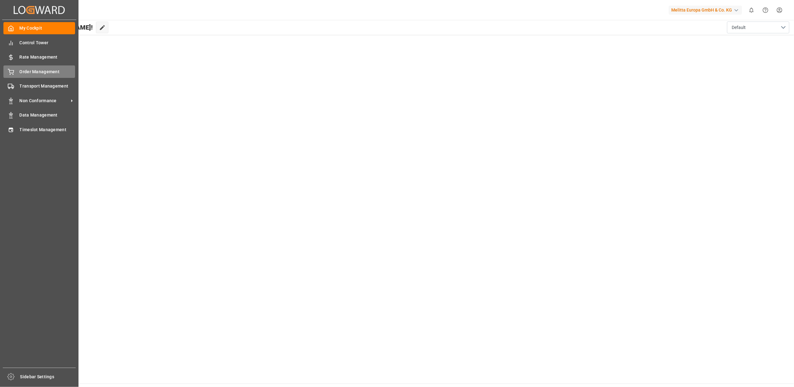  I want to click on span: Data Management, so click(47, 115).